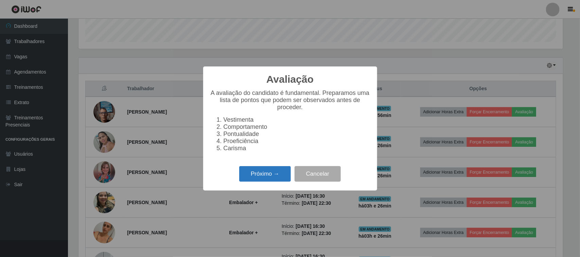 Image resolution: width=580 pixels, height=257 pixels. Describe the element at coordinates (297, 134) in the screenshot. I see `li: Pontualidade` at that location.